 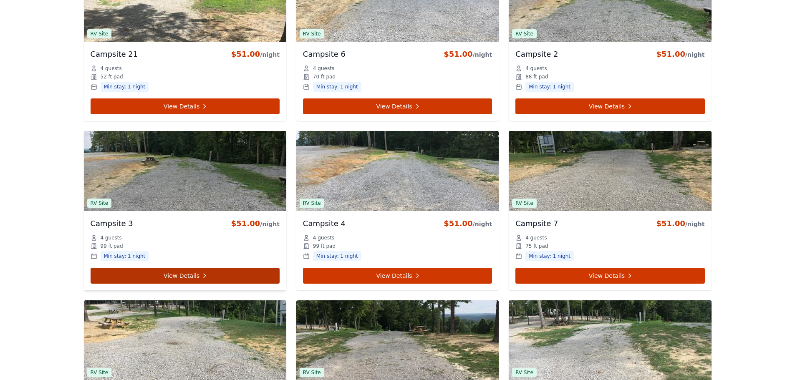 I want to click on h3: Campsite 6, so click(x=324, y=54).